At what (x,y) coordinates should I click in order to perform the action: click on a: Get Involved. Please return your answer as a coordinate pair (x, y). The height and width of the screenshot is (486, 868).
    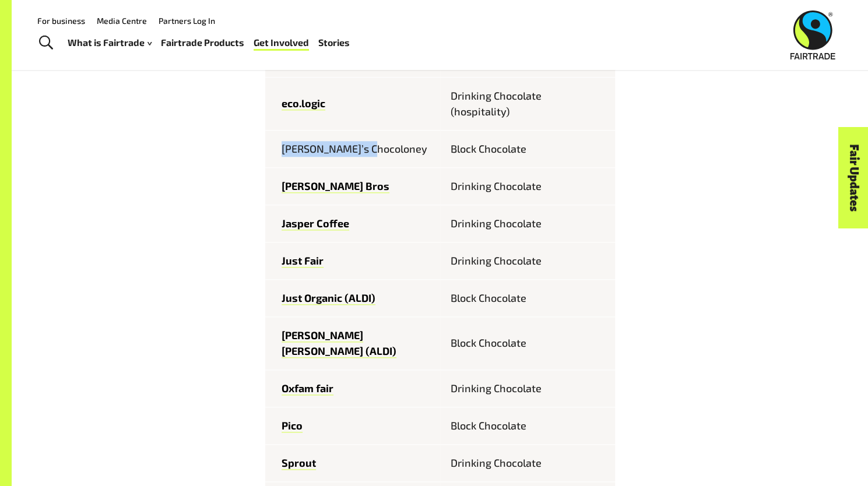
    Looking at the image, I should click on (281, 43).